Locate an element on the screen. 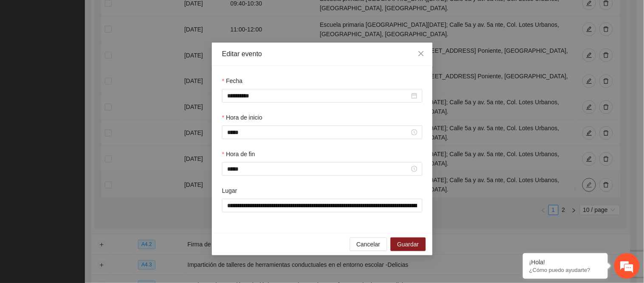 The image size is (644, 283). span: Guardar is located at coordinates (408, 244).